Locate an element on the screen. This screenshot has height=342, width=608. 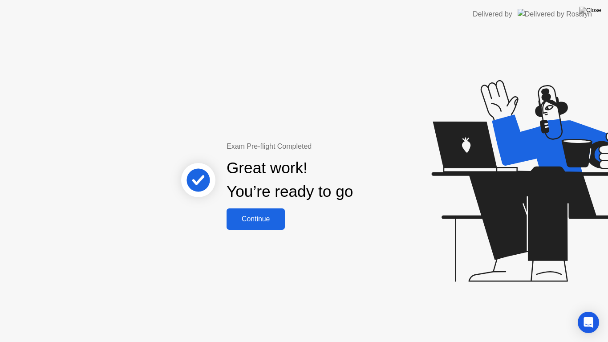
button: Continue is located at coordinates (255, 219).